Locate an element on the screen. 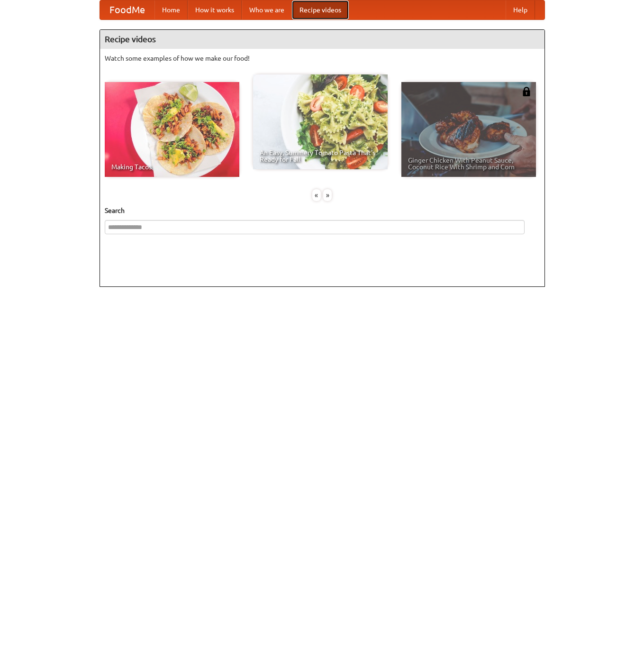  a: How it works is located at coordinates (214, 10).